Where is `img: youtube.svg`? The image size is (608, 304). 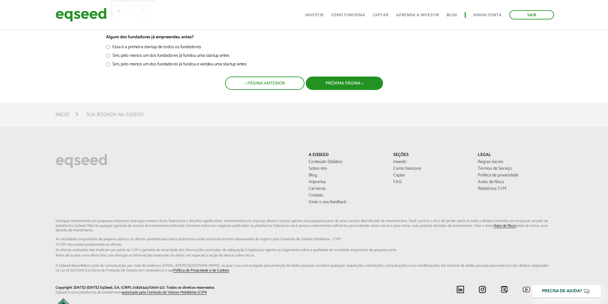
img: youtube.svg is located at coordinates (526, 289).